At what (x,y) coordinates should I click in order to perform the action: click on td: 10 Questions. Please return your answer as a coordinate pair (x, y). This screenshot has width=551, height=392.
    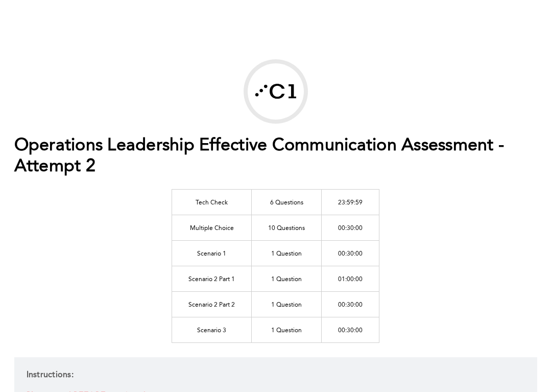
    Looking at the image, I should click on (287, 228).